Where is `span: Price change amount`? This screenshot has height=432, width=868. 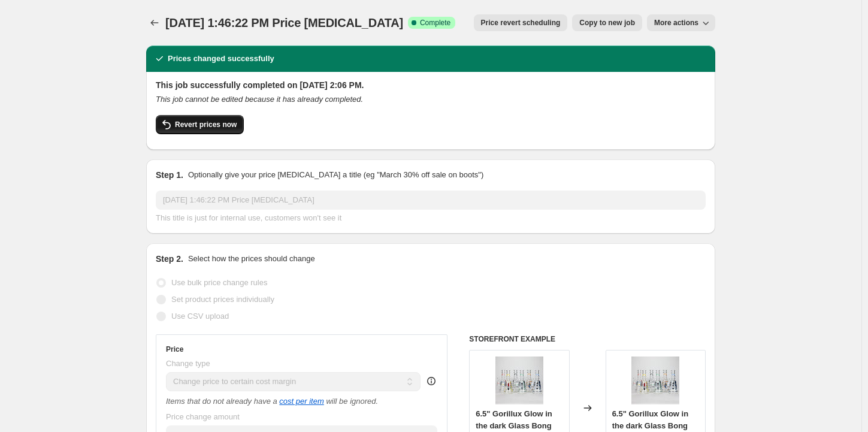
span: Price change amount is located at coordinates (203, 417).